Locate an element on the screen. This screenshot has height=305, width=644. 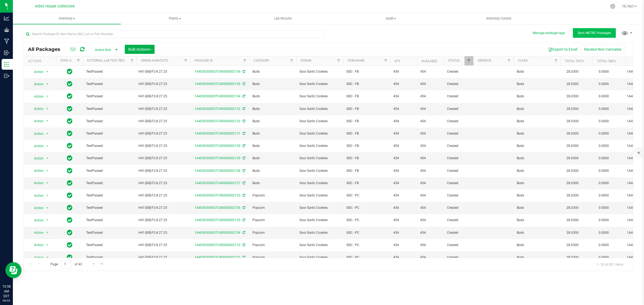
a: 1A4050300057C4D000002124 is located at coordinates (217, 233).